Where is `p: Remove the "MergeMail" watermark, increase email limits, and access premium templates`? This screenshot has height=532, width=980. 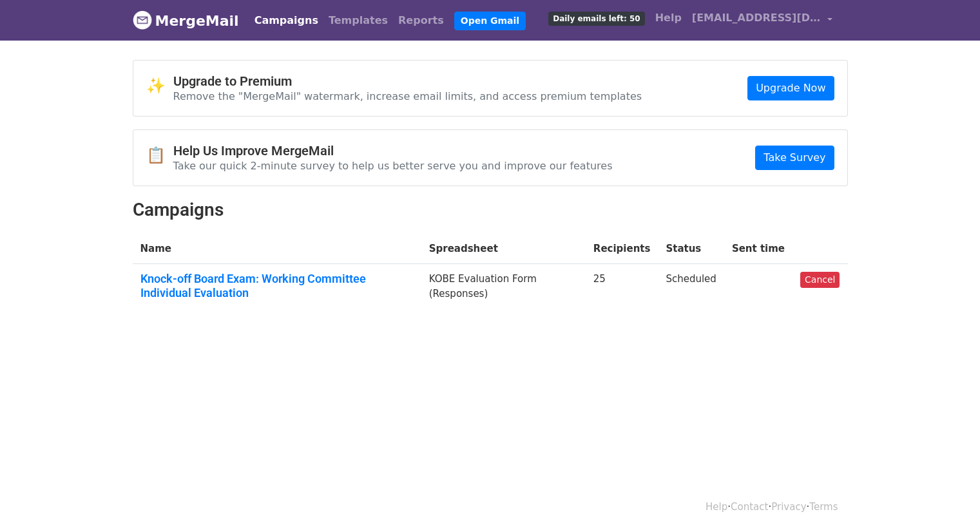 p: Remove the "MergeMail" watermark, increase email limits, and access premium templates is located at coordinates (408, 96).